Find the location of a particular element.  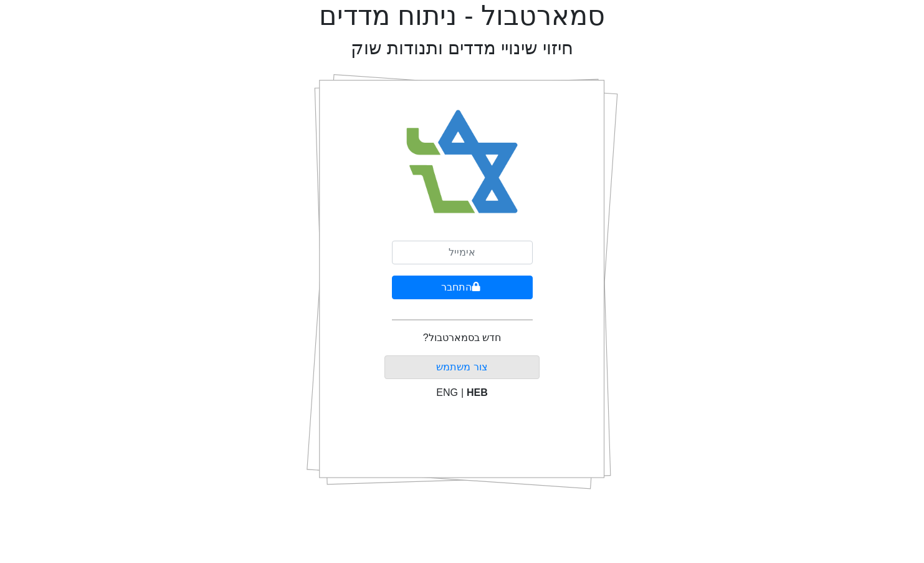

button: צור משתמש is located at coordinates (462, 367).